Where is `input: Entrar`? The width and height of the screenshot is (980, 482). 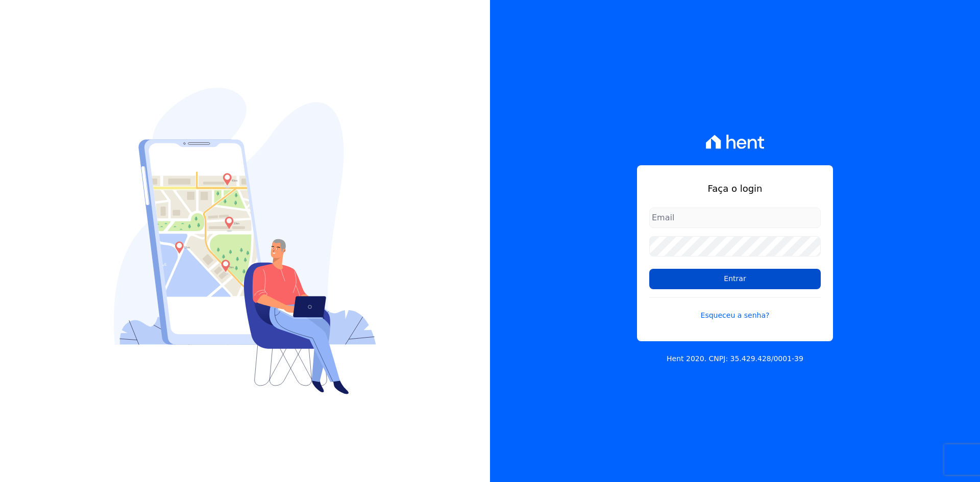 input: Entrar is located at coordinates (735, 279).